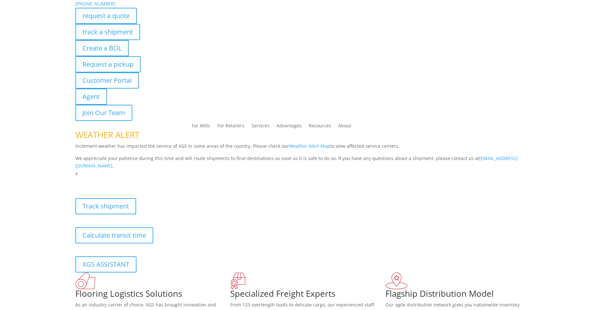 This screenshot has height=310, width=616. Describe the element at coordinates (108, 32) in the screenshot. I see `a: track a shipment` at that location.